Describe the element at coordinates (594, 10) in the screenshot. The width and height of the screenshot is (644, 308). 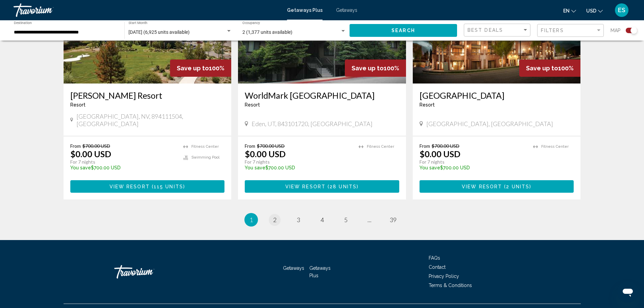
I see `button: Change currency` at that location.